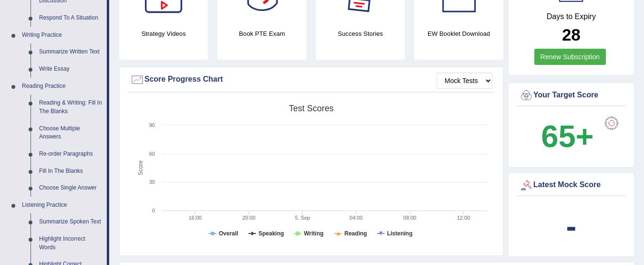 The height and width of the screenshot is (265, 644). What do you see at coordinates (154, 210) in the screenshot?
I see `text: 0` at bounding box center [154, 210].